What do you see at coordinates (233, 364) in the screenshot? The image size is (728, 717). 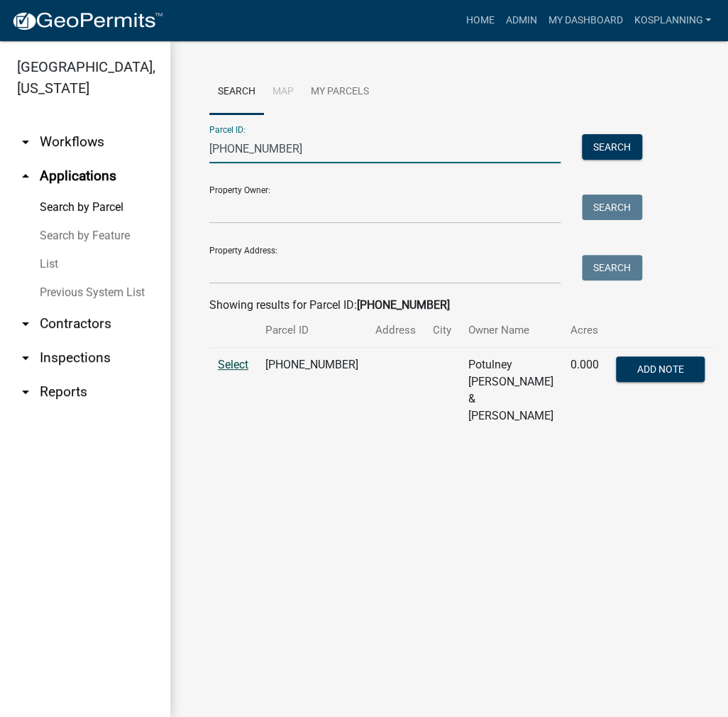 I see `a: Select` at bounding box center [233, 364].